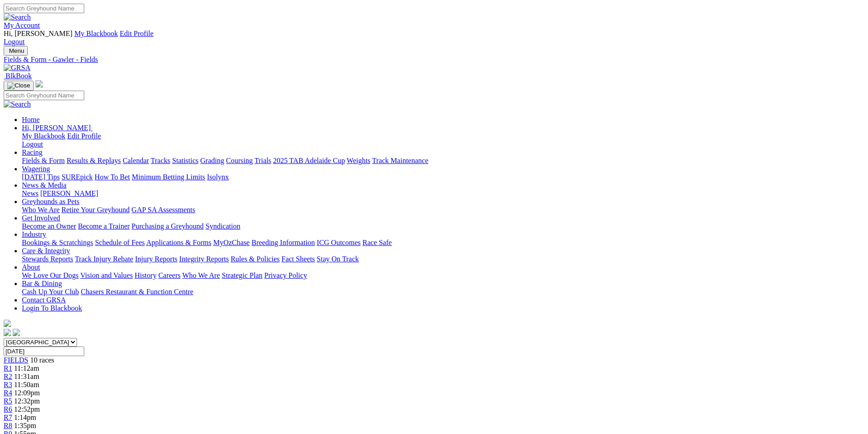 The height and width of the screenshot is (434, 868). I want to click on span: R7, so click(8, 417).